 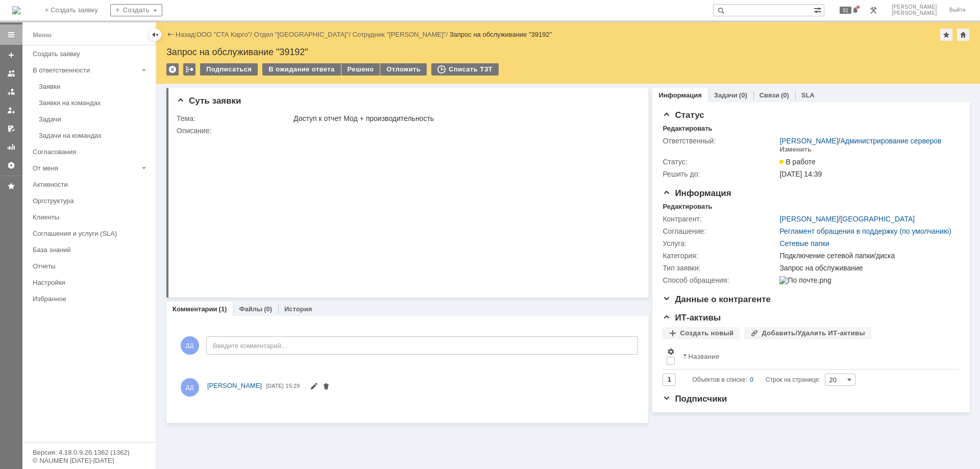 I want to click on a: Клиенты, so click(x=91, y=217).